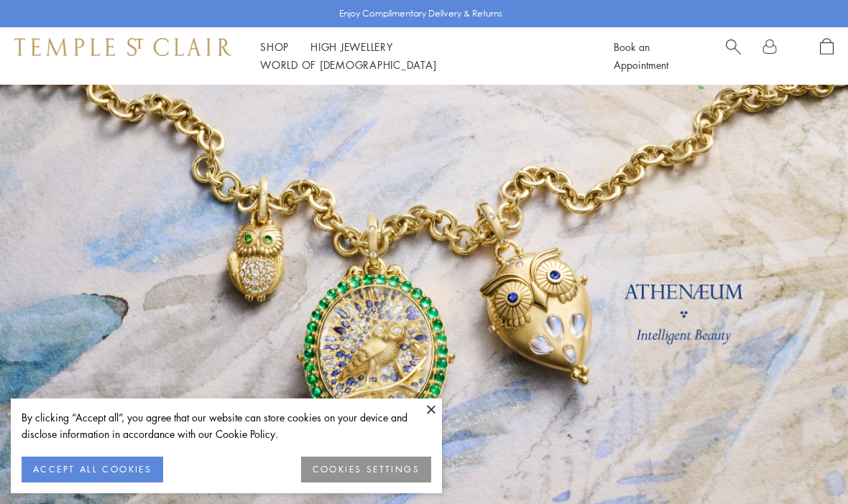 The height and width of the screenshot is (504, 848). Describe the element at coordinates (275, 46) in the screenshot. I see `a: ShopShop` at that location.